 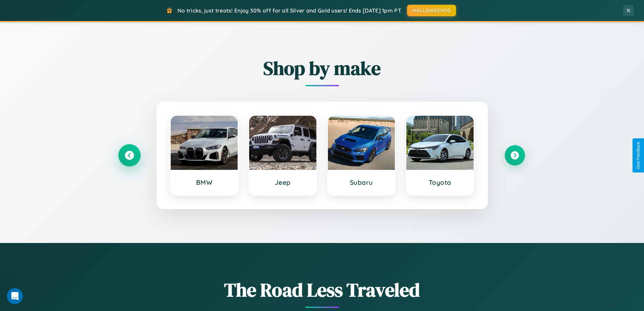 I want to click on h1: The Road Less Traveled, so click(x=322, y=289).